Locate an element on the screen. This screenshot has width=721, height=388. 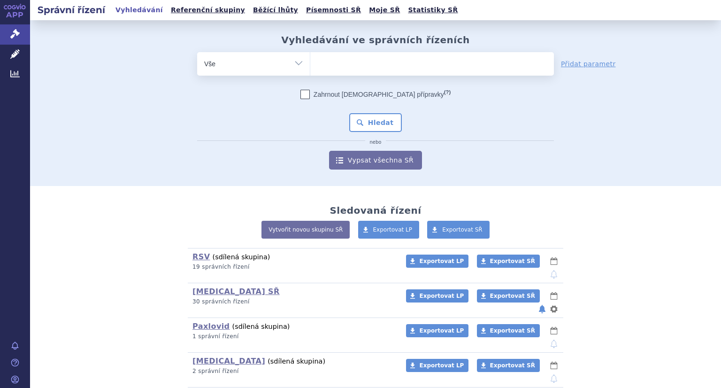
button: nastavení is located at coordinates (554, 309).